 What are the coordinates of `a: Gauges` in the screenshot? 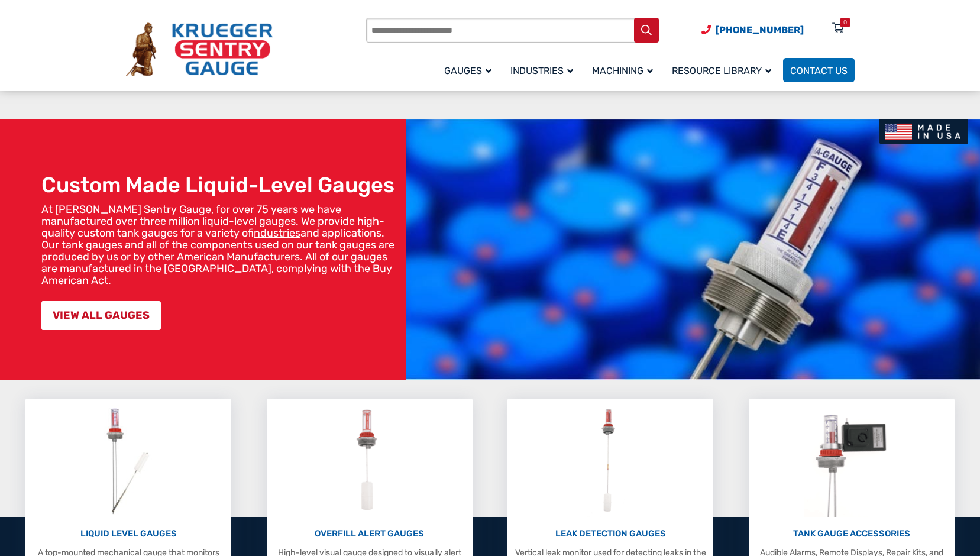 It's located at (470, 70).